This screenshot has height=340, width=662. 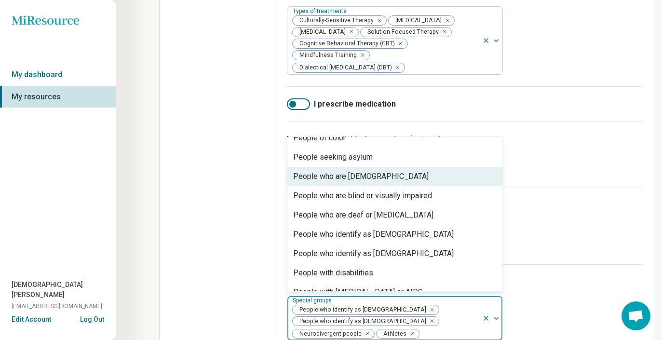 I want to click on a: Open chat, so click(x=636, y=316).